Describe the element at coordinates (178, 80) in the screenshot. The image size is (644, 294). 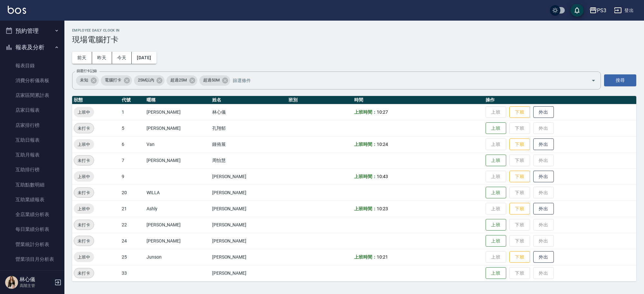
I see `span: 超過25M` at that location.